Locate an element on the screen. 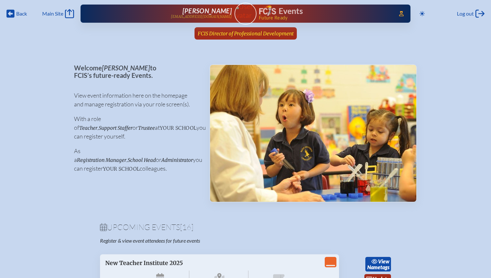 This screenshot has width=491, height=278. span: view is located at coordinates (384, 261).